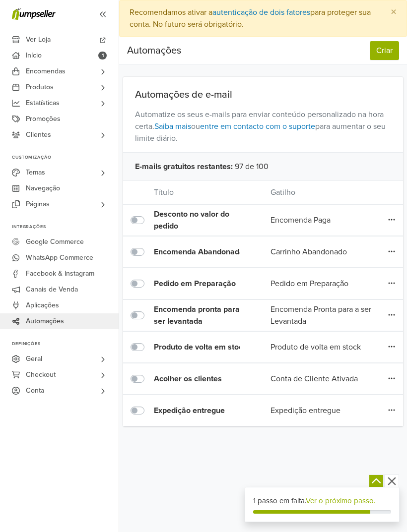 This screenshot has height=532, width=407. I want to click on span: Início, so click(34, 55).